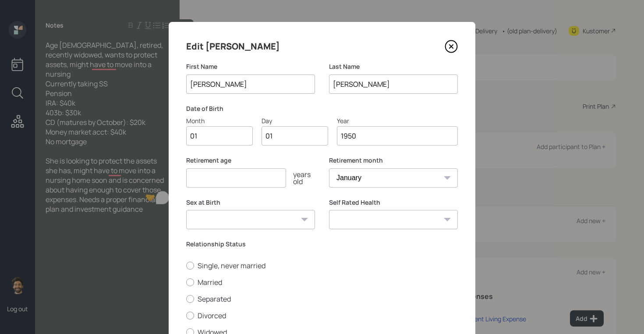 This screenshot has width=644, height=334. What do you see at coordinates (322, 244) in the screenshot?
I see `label: Relationship Status` at bounding box center [322, 244].